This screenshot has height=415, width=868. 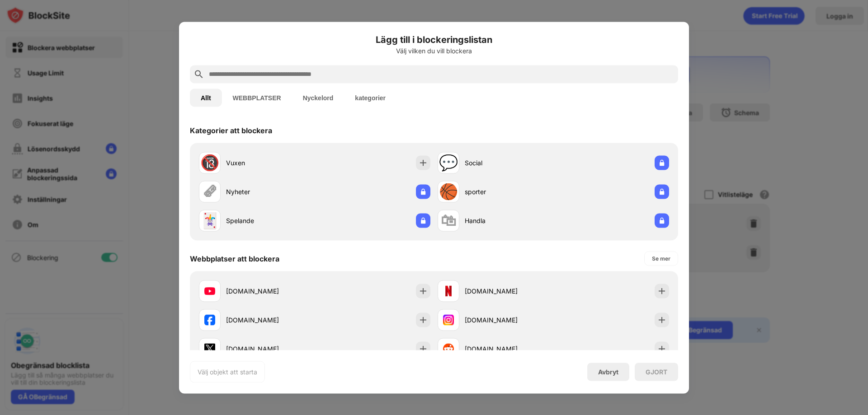 I want to click on h6: Lägg till i blockeringslistan, so click(x=434, y=40).